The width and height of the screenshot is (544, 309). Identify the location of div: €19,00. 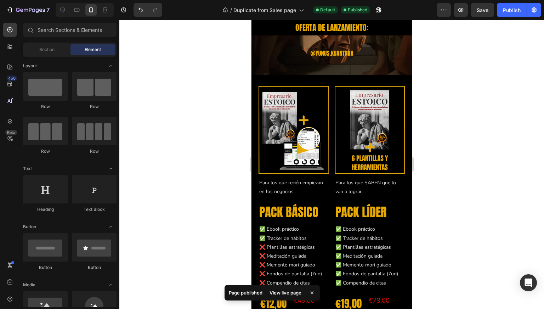
(97, 284).